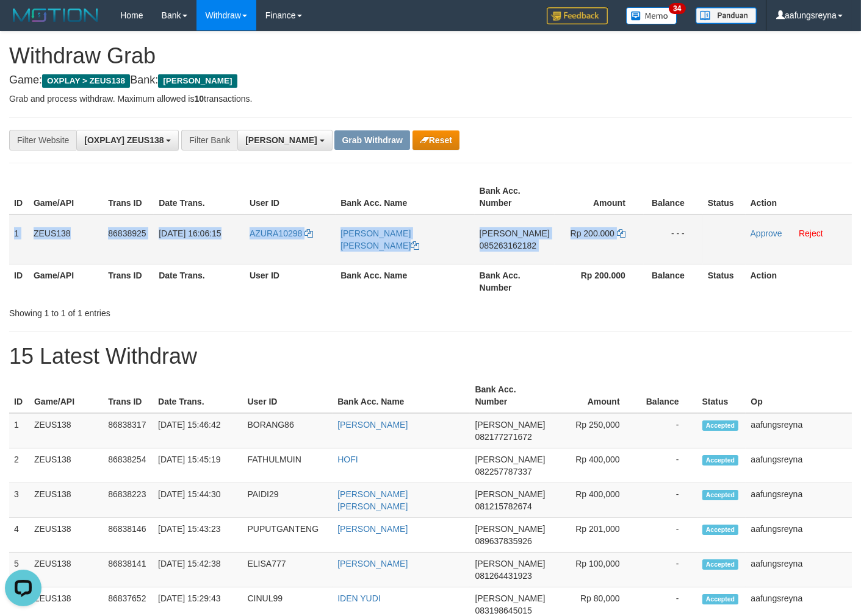 This screenshot has width=861, height=616. What do you see at coordinates (19, 466) in the screenshot?
I see `td: 2` at bounding box center [19, 466].